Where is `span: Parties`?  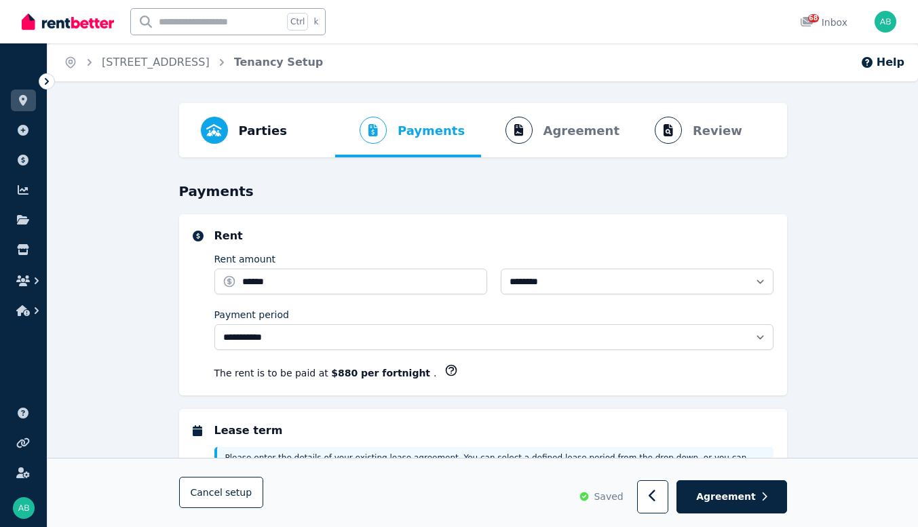
span: Parties is located at coordinates (263, 131).